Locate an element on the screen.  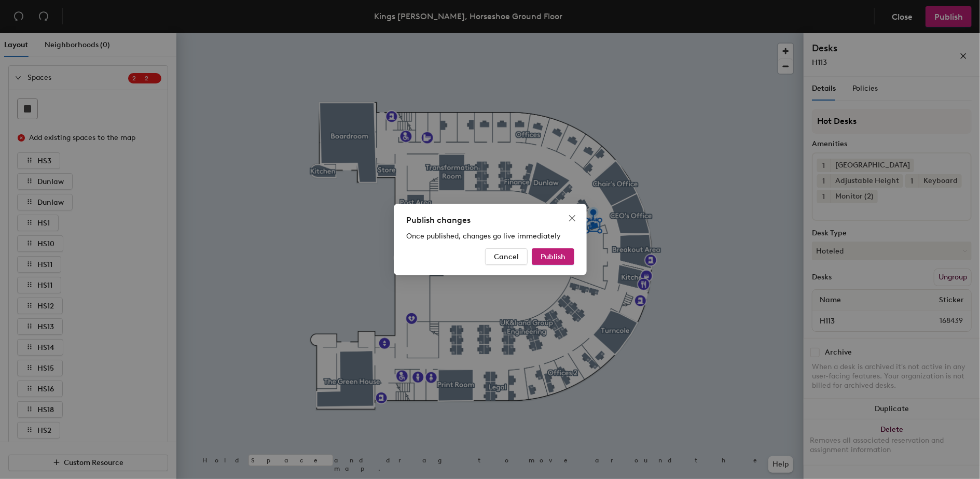
div: Publish changes is located at coordinates (490, 220).